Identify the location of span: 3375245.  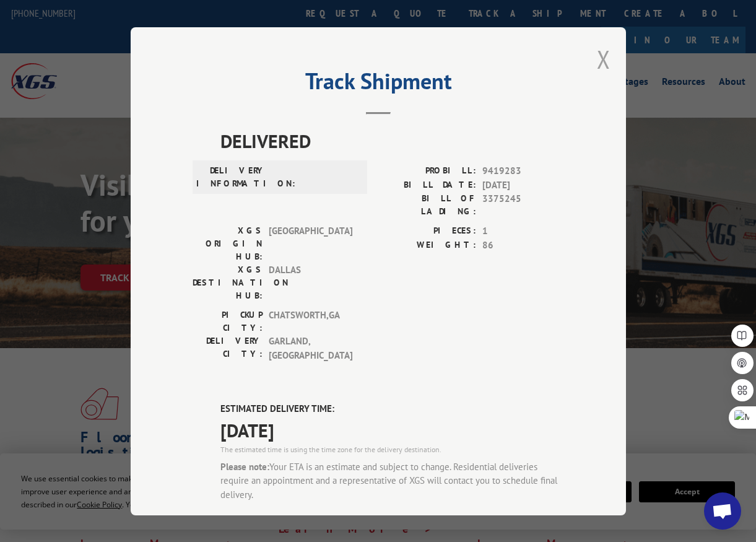
(523, 205).